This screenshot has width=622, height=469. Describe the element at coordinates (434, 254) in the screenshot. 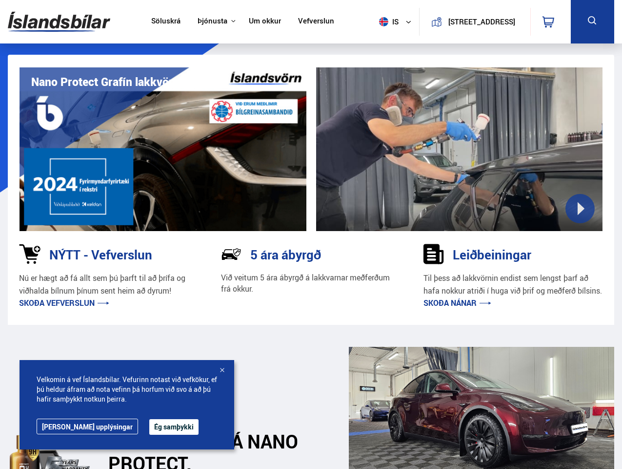

I see `img: sDldwouBCQTERH5k.svg` at that location.